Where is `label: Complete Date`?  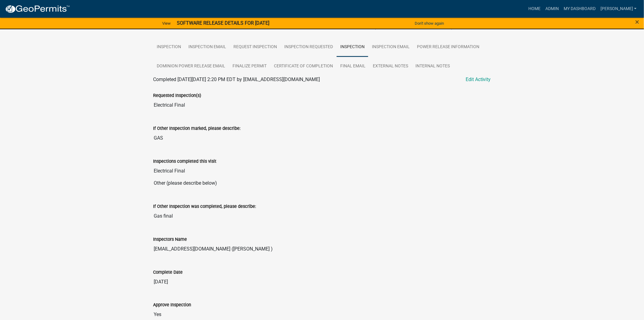
label: Complete Date is located at coordinates (167, 272).